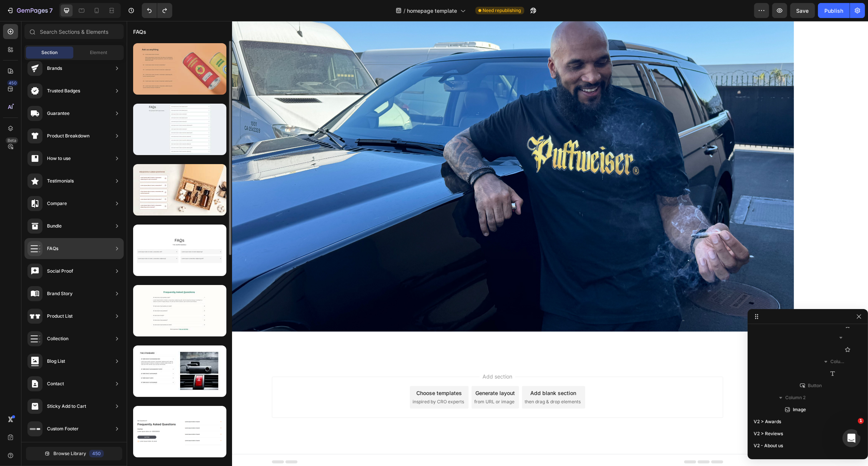 The height and width of the screenshot is (466, 868). What do you see at coordinates (157, 10) in the screenshot?
I see `div: Undo/Redo` at bounding box center [157, 10].